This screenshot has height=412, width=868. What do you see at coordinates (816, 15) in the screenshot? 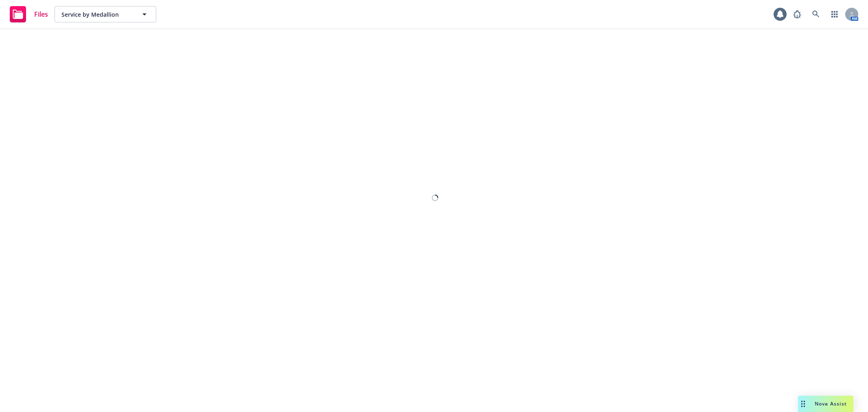
I see `a: Search` at bounding box center [816, 15].